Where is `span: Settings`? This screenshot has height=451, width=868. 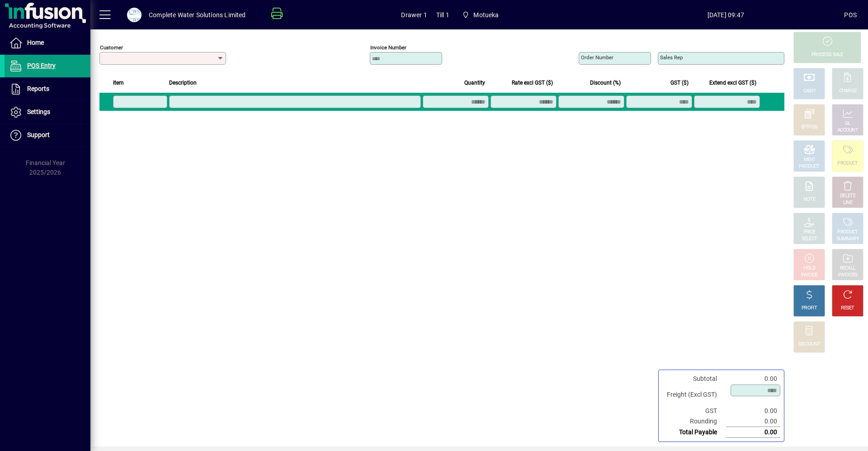 span: Settings is located at coordinates (38, 111).